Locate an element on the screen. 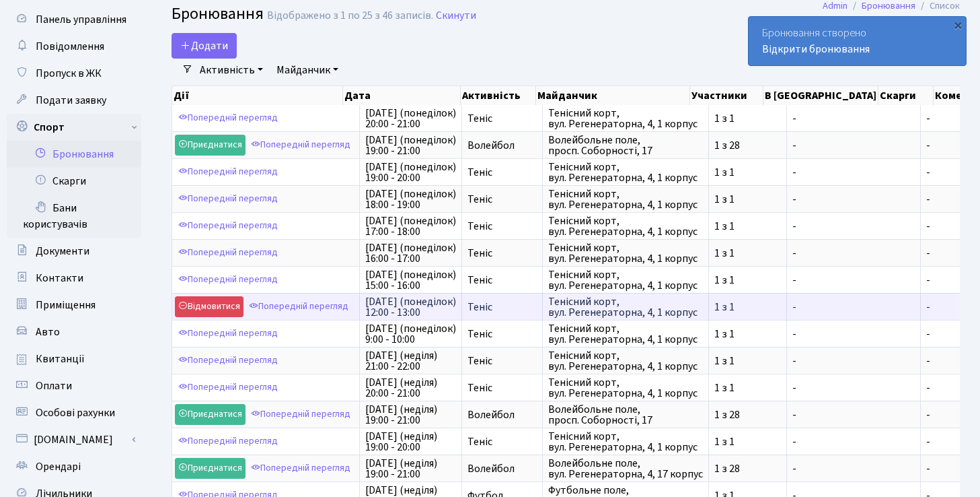  a: Оплати is located at coordinates (74, 386).